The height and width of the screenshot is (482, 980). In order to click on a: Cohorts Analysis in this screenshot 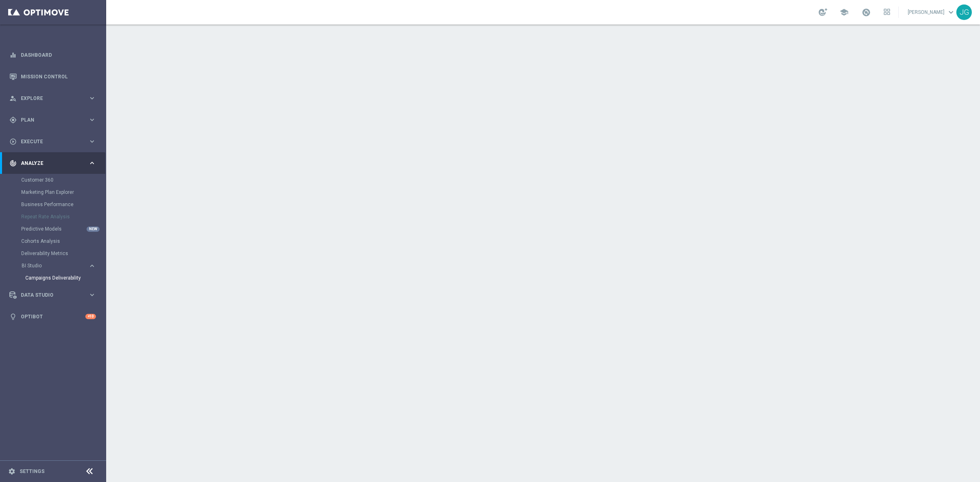, I will do `click(53, 241)`.